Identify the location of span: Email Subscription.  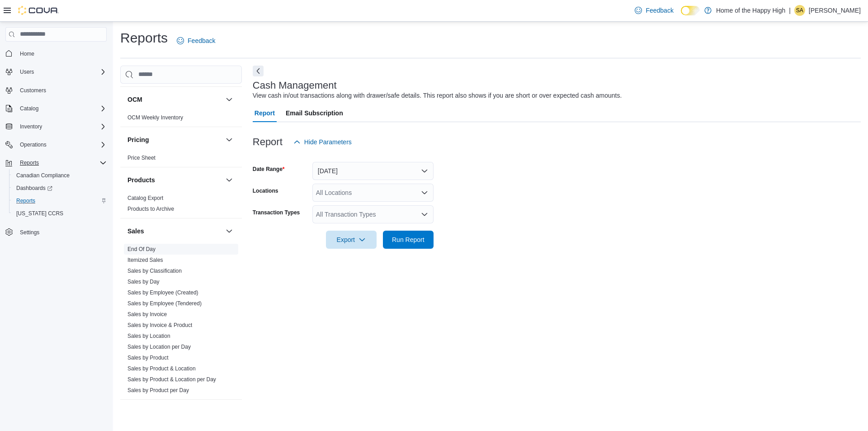
(314, 113).